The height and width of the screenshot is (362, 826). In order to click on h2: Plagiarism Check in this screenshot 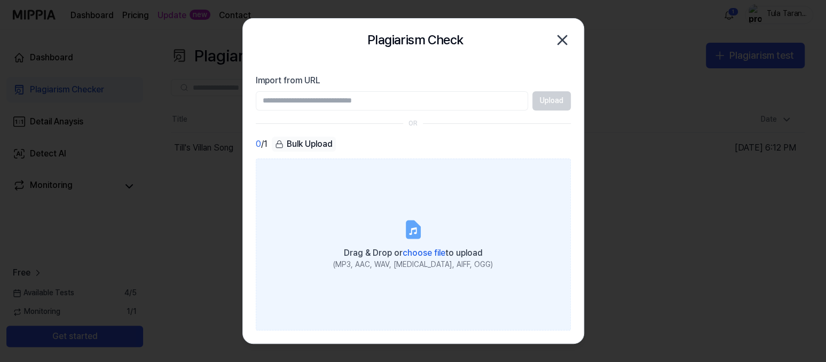, I will do `click(415, 40)`.